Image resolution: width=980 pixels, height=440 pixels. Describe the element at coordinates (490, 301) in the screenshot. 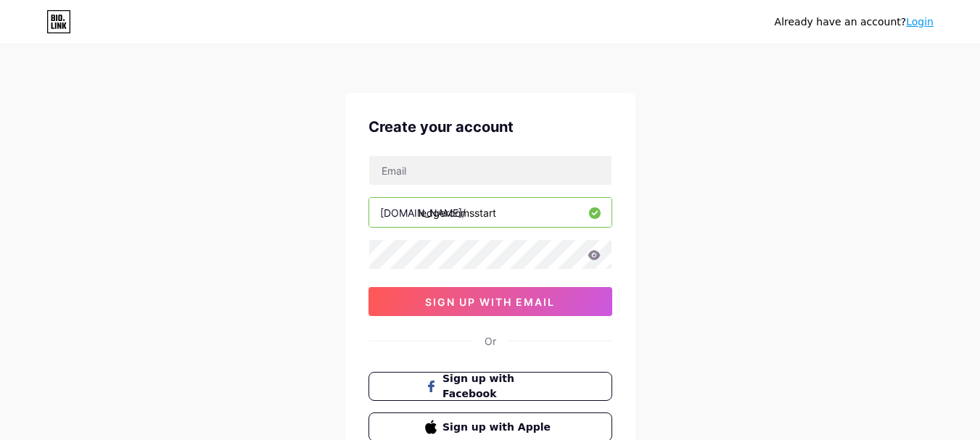

I see `span: sign up with email` at that location.